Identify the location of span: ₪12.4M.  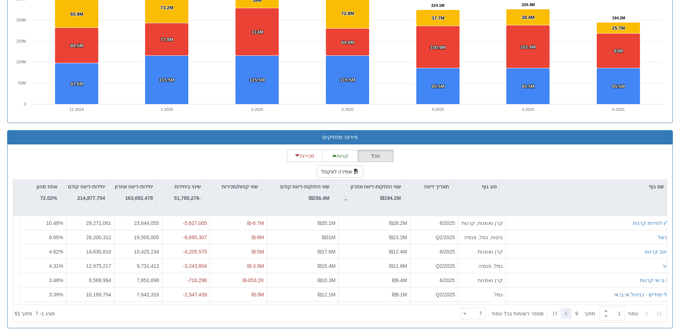
(398, 251).